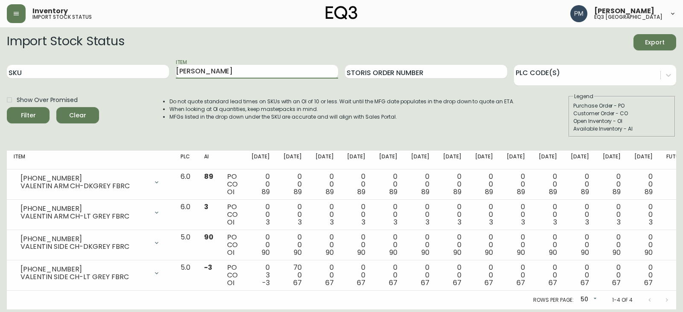 The image size is (683, 312). I want to click on th: AI, so click(209, 160).